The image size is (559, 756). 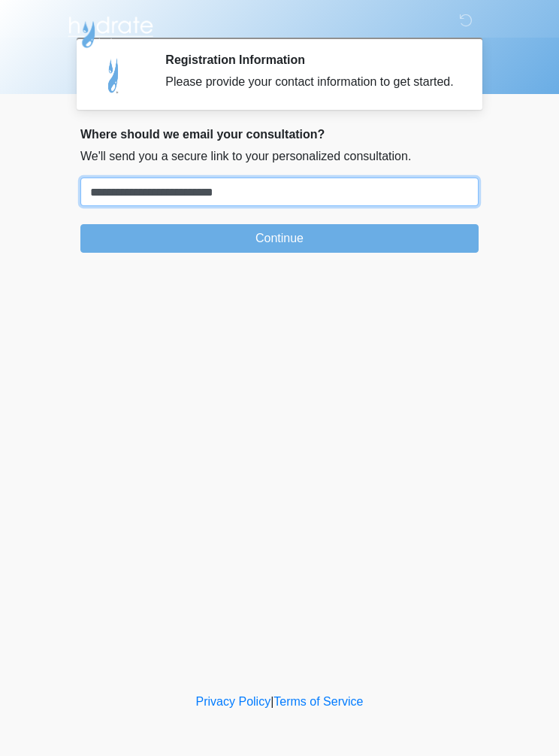 I want to click on a: Terms of Service, so click(x=318, y=700).